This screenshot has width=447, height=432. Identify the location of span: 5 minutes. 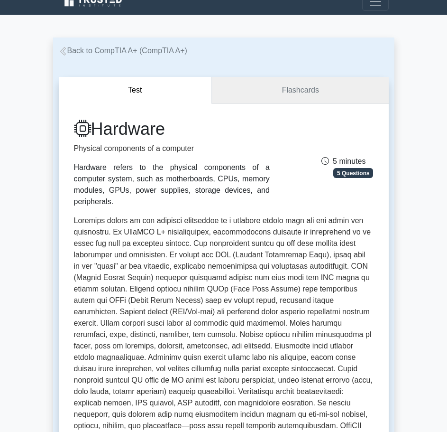
(343, 161).